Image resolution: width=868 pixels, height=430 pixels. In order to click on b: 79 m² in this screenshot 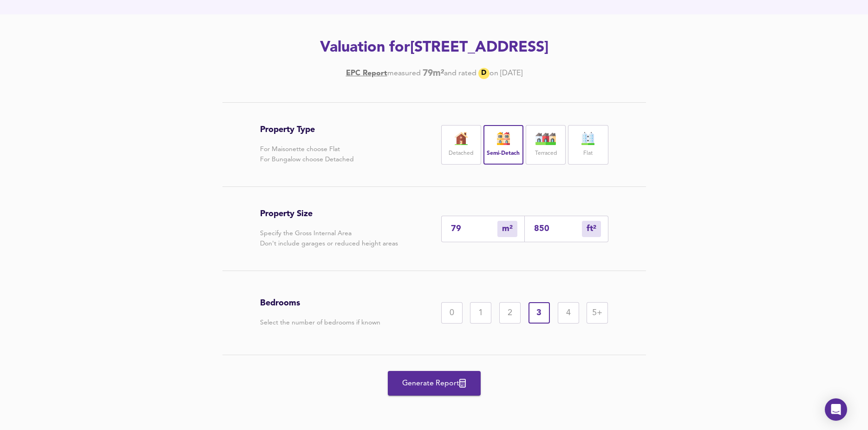, I will do `click(433, 73)`.